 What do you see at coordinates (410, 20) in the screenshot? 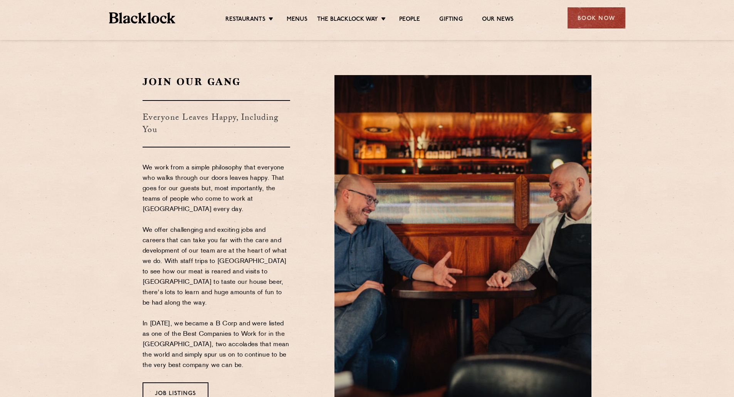
I see `a: People` at bounding box center [410, 20].